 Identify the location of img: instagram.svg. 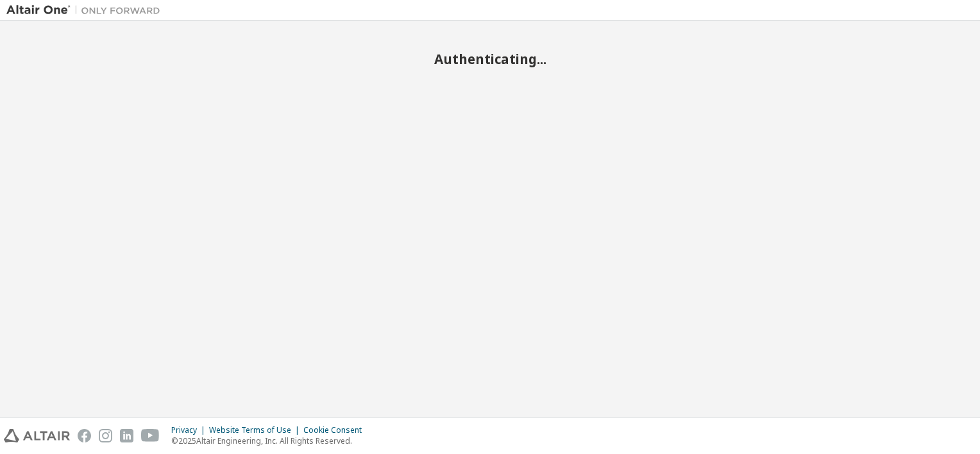
(105, 435).